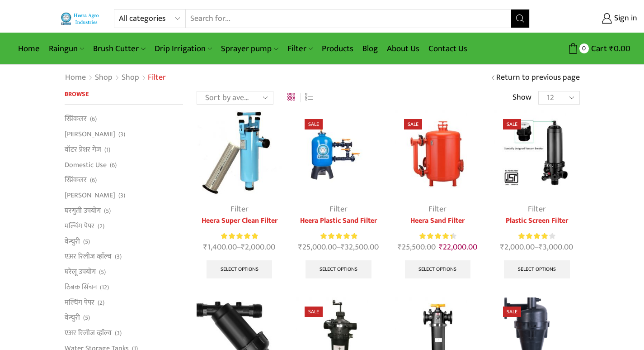 The height and width of the screenshot is (350, 644). Describe the element at coordinates (66, 49) in the screenshot. I see `a: Raingun` at that location.